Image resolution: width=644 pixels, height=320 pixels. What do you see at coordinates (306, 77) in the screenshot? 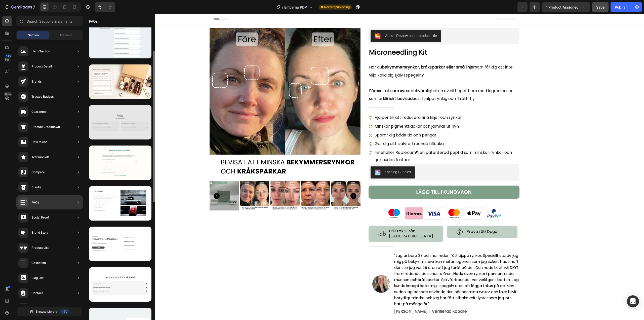
I see `strong: resultat som syns` at bounding box center [306, 77].